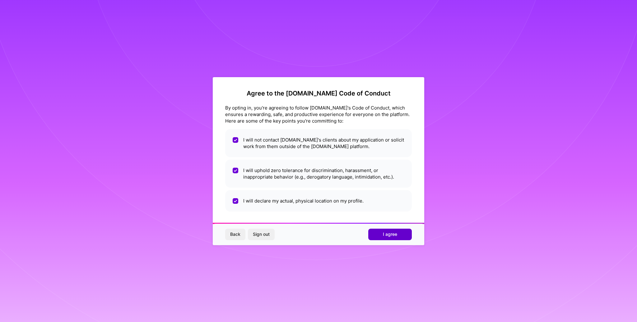 Image resolution: width=637 pixels, height=322 pixels. I want to click on span: Back, so click(235, 234).